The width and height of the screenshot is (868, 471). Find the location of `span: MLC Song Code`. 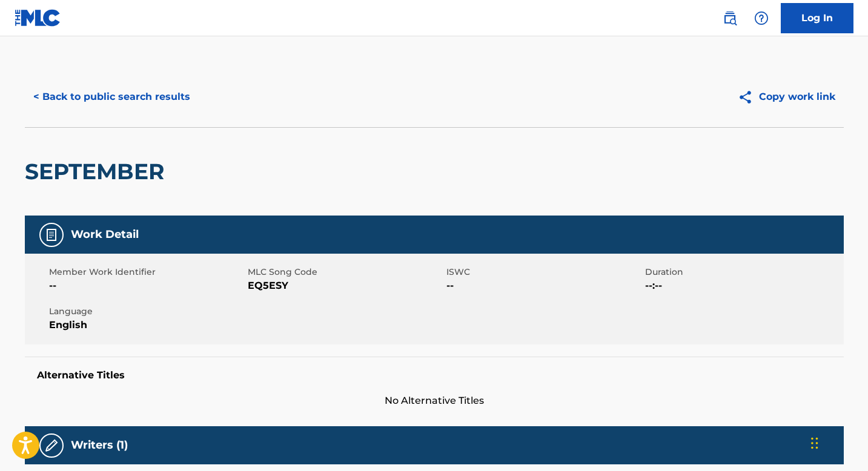

span: MLC Song Code is located at coordinates (345, 272).